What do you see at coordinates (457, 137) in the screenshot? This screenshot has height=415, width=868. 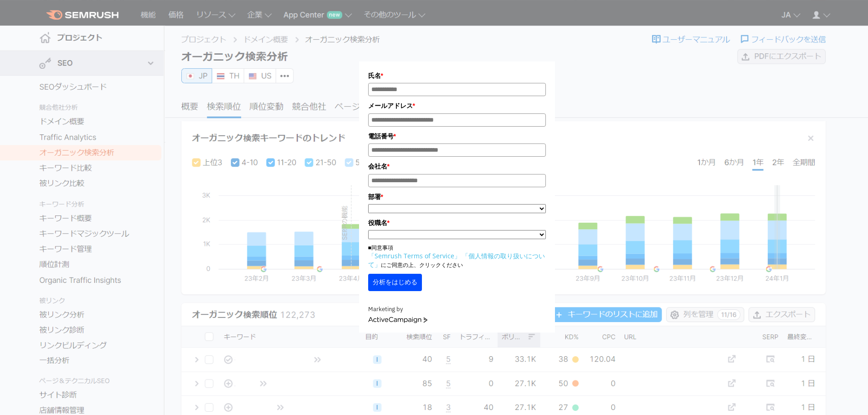 I see `label: 電話番号` at bounding box center [457, 137].